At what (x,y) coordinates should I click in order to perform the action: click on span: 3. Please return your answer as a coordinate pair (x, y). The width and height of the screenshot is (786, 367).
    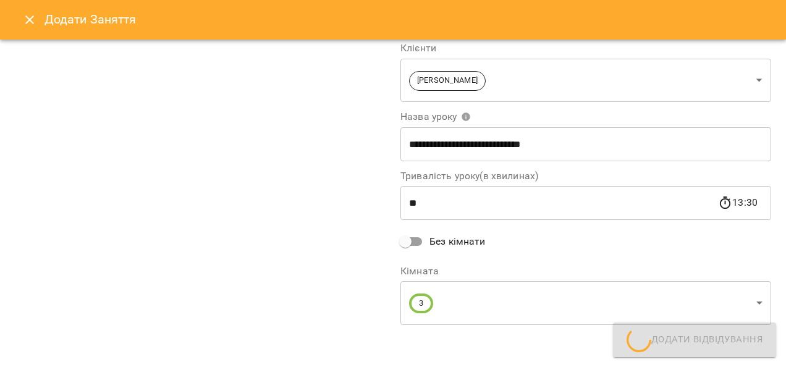
    Looking at the image, I should click on (421, 303).